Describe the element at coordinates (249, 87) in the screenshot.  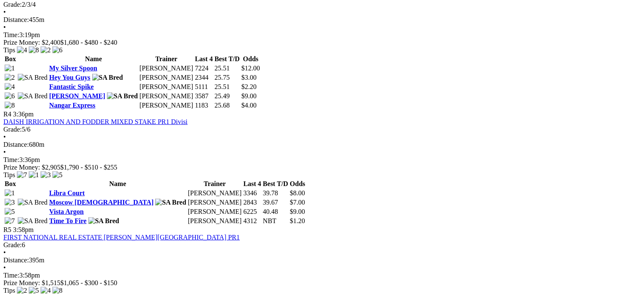
I see `span: $2.20` at that location.